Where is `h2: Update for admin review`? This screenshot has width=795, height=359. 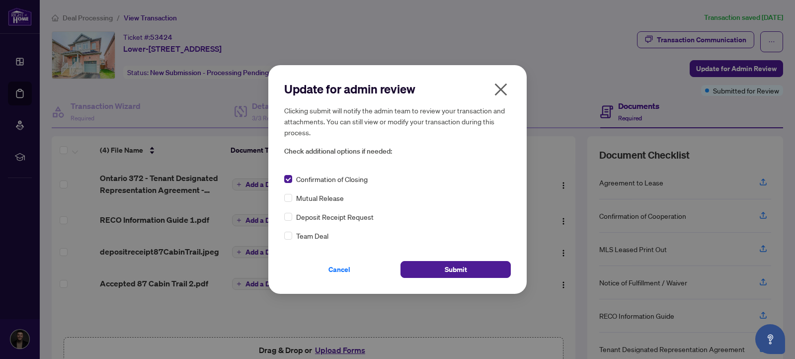 h2: Update for admin review is located at coordinates (398, 89).